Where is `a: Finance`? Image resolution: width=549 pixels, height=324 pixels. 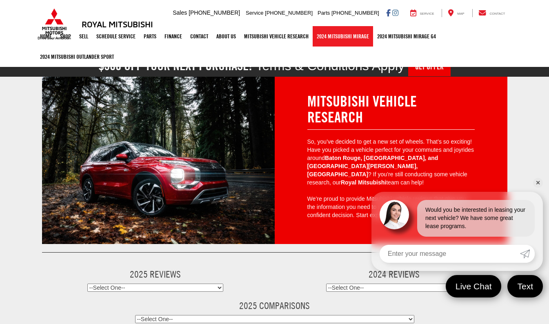 a: Finance is located at coordinates (173, 36).